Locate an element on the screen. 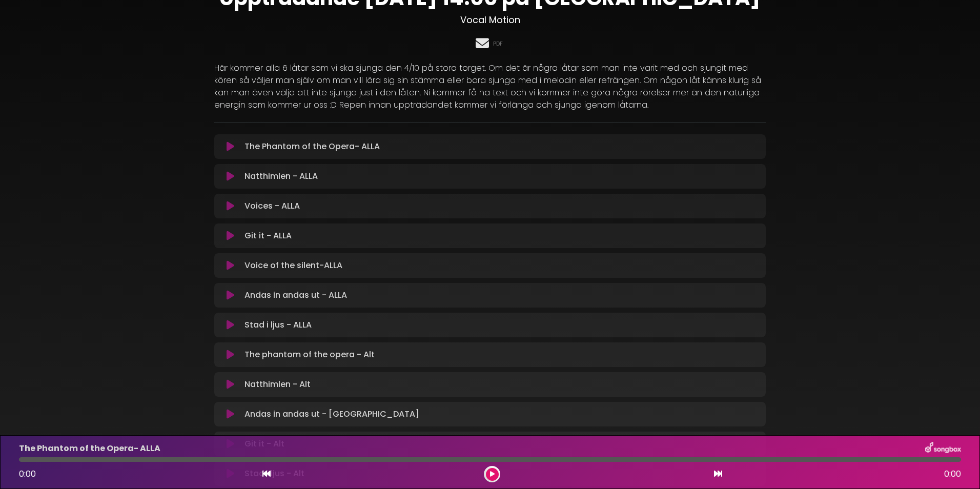 This screenshot has height=489, width=980. p: Stad i ljus - ALLA is located at coordinates (277, 325).